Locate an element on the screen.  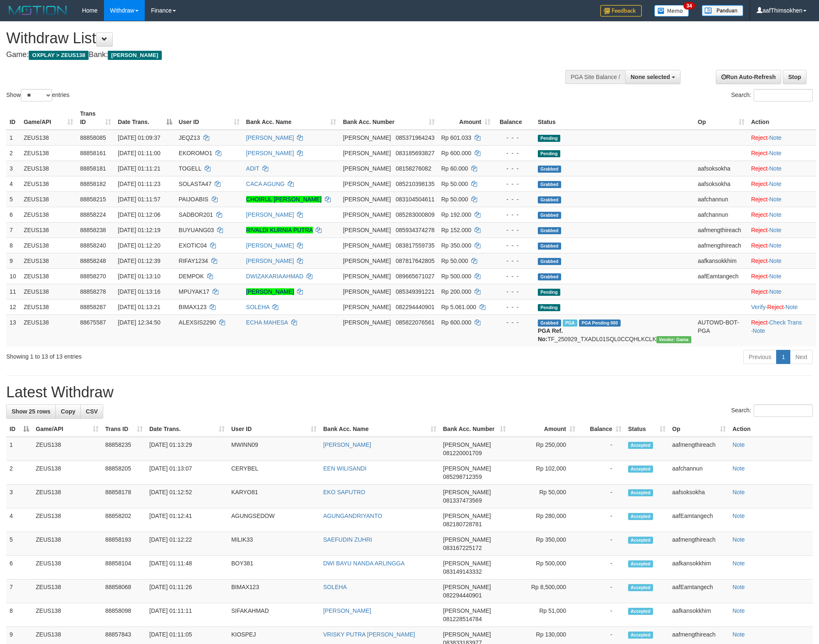
h1: Withdraw List is located at coordinates (272, 38).